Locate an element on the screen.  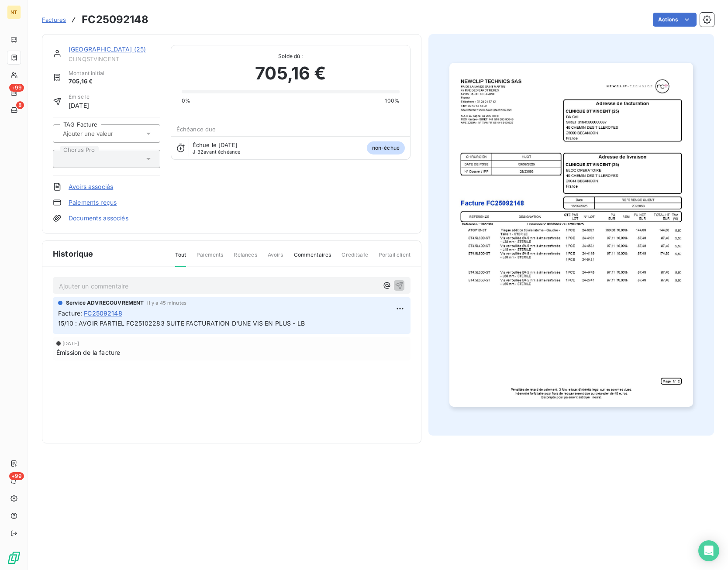
span: 8 is located at coordinates (20, 105).